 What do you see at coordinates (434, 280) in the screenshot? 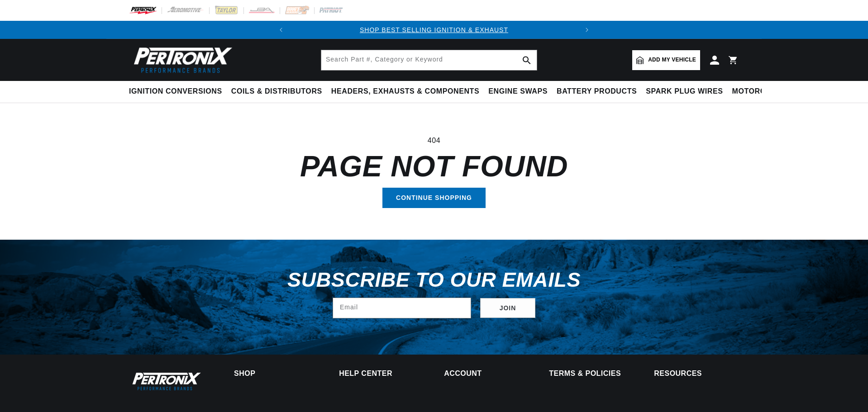
I see `h3: Subscribe to our emails` at bounding box center [434, 280].